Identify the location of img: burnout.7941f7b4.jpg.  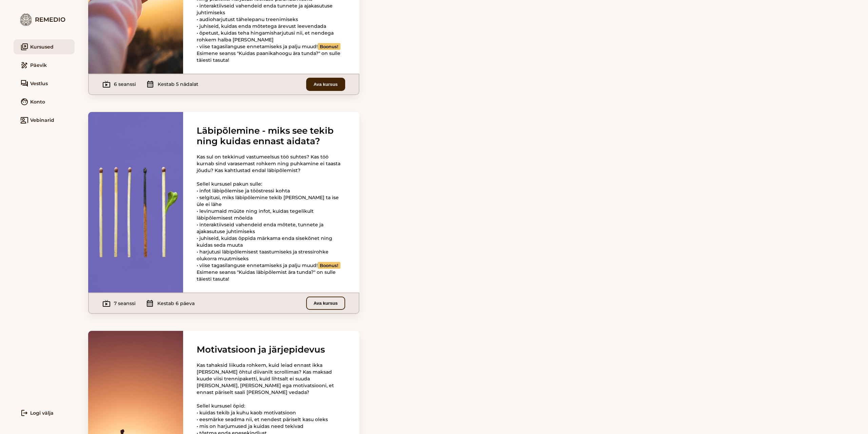
(136, 204).